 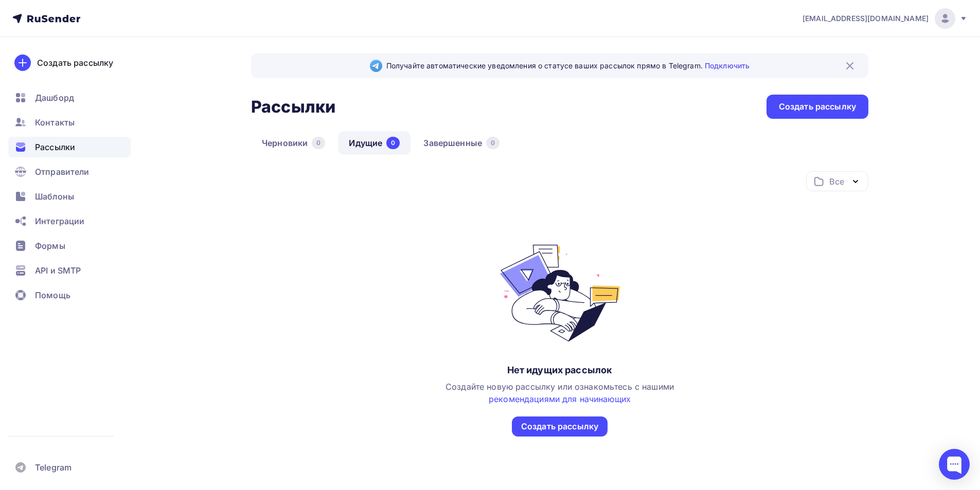 What do you see at coordinates (53, 468) in the screenshot?
I see `span: Telegram` at bounding box center [53, 468].